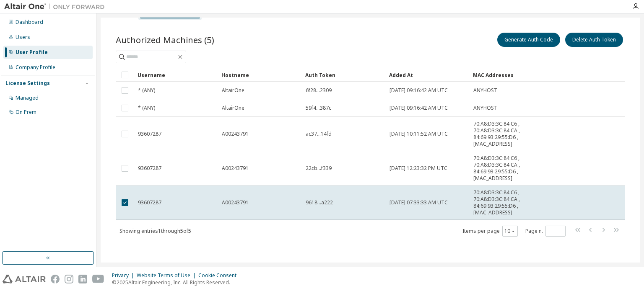  Describe the element at coordinates (165, 40) in the screenshot. I see `span: Authorized Machines (5)` at that location.